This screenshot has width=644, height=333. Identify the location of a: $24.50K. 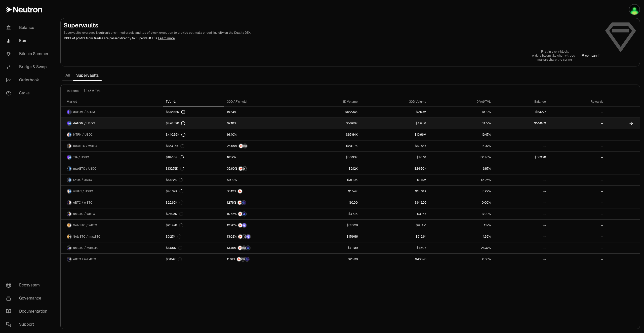
(395, 169).